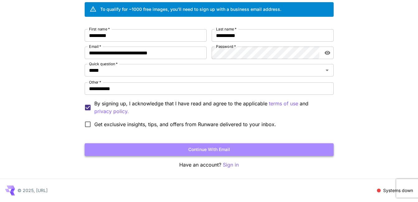 The image size is (418, 202). I want to click on span: Get exclusive insights, tips, and offers from Runware delivered to your inbox., so click(185, 125).